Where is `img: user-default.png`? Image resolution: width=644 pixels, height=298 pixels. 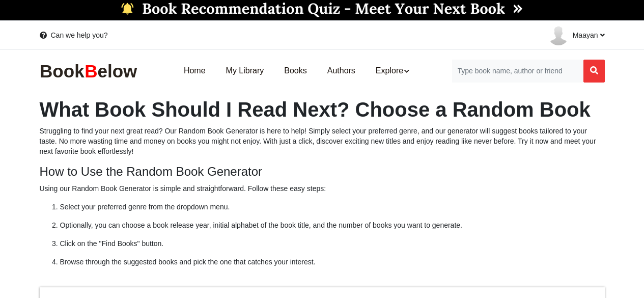 img: user-default.png is located at coordinates (559, 35).